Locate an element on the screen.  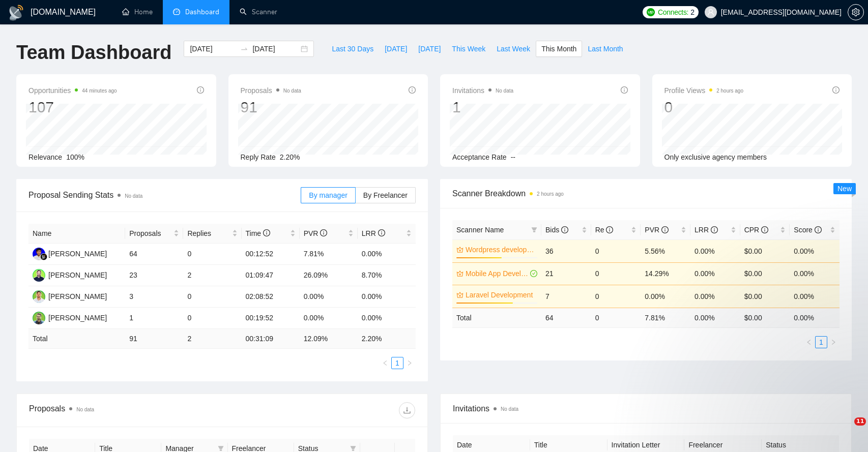
div: 107 is located at coordinates (73, 107).